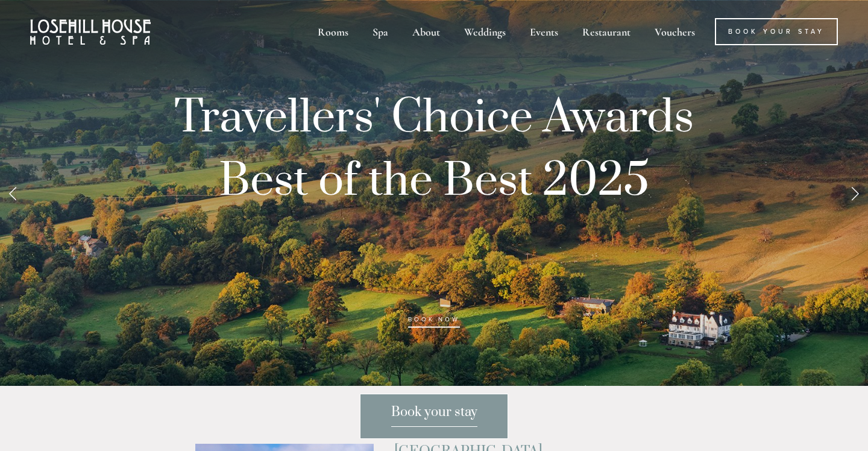 This screenshot has height=451, width=868. What do you see at coordinates (607, 31) in the screenshot?
I see `div: Restaurant` at bounding box center [607, 31].